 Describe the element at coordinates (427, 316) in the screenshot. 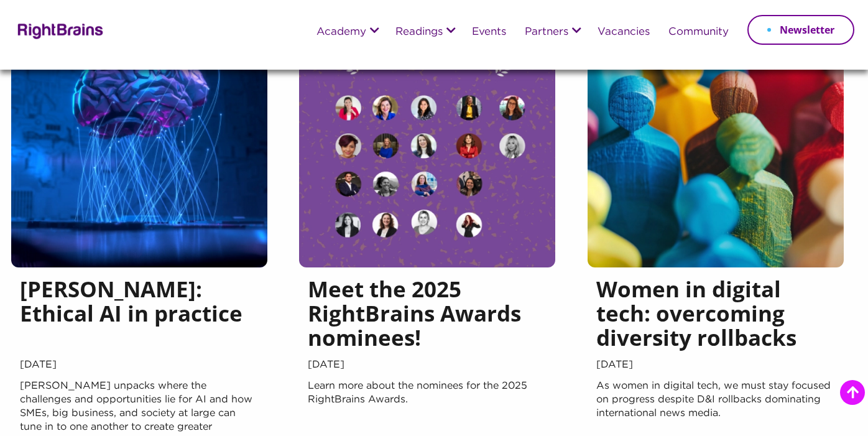

I see `h5: Meet the 2025 RightBrains Awards nominees!` at that location.